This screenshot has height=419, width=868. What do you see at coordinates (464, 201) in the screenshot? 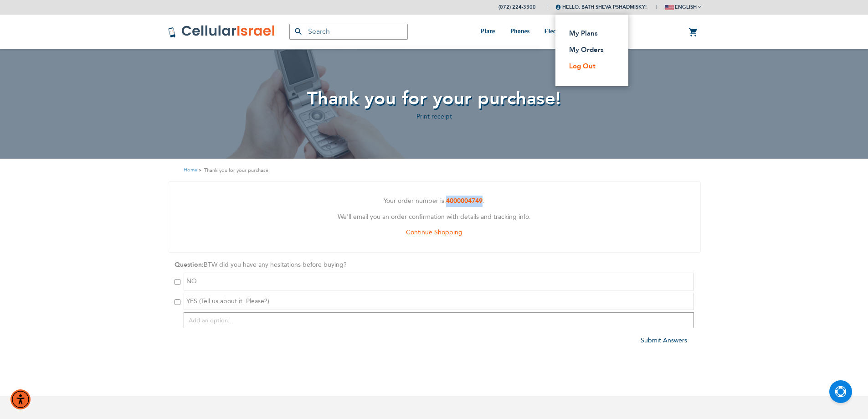
I see `strong: 4000004749` at bounding box center [464, 201].